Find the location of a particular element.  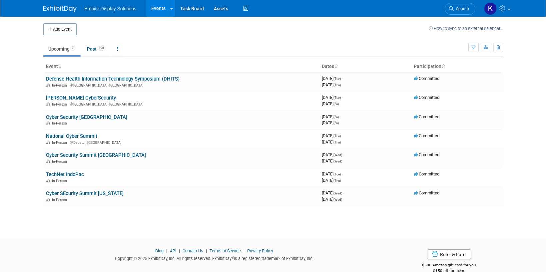

a: Defense Health Information Technology Symposium (DHITS) is located at coordinates (113, 79).